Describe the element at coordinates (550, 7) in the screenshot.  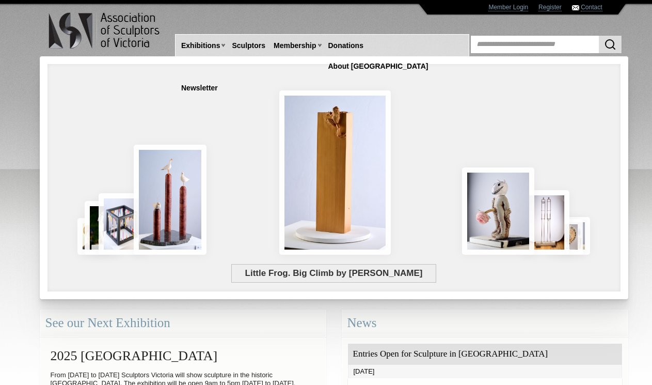
I see `a: Register` at that location.